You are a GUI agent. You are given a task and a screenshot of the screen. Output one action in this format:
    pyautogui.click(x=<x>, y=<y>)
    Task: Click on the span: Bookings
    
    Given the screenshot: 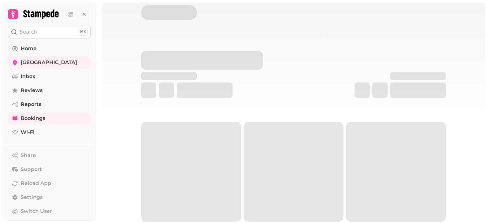 What is the action you would take?
    pyautogui.click(x=33, y=118)
    